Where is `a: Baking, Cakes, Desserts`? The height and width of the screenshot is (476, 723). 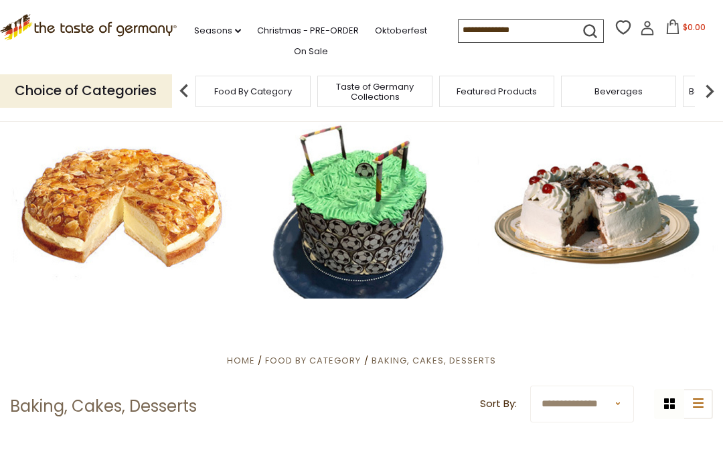 a: Baking, Cakes, Desserts is located at coordinates (434, 360).